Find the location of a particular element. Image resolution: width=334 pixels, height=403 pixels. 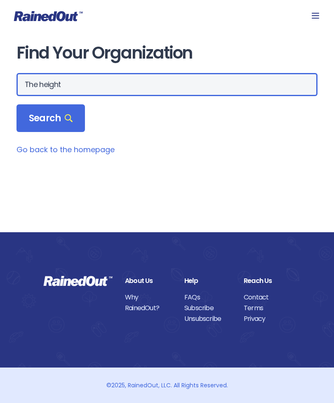

a: FAQs is located at coordinates (208, 297).